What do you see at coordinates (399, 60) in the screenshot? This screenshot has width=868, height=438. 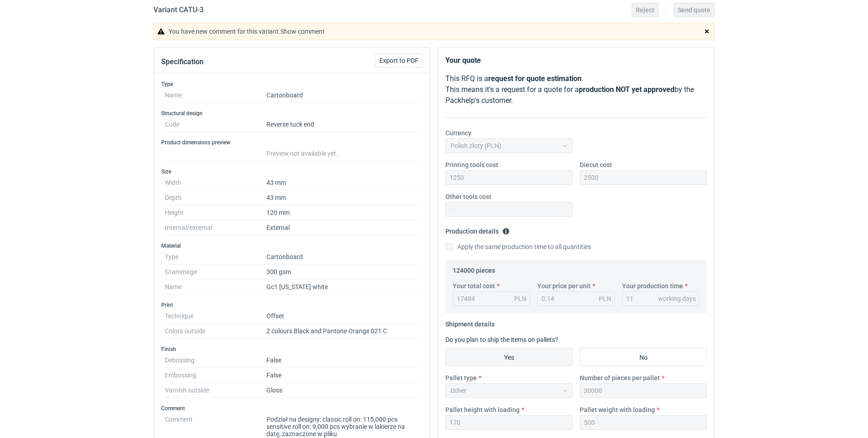 I see `span: Export to PDF` at bounding box center [399, 60].